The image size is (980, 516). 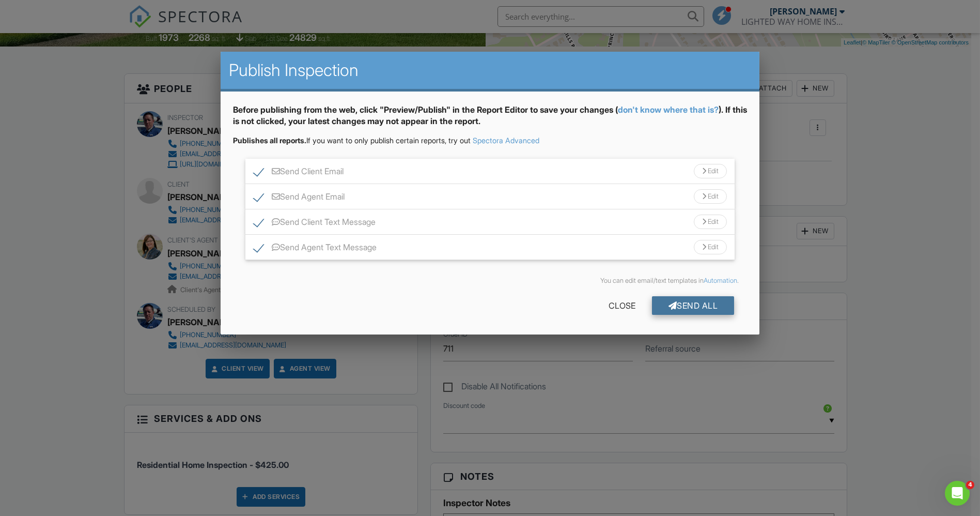 What do you see at coordinates (971, 484) in the screenshot?
I see `span: 4` at bounding box center [971, 484].